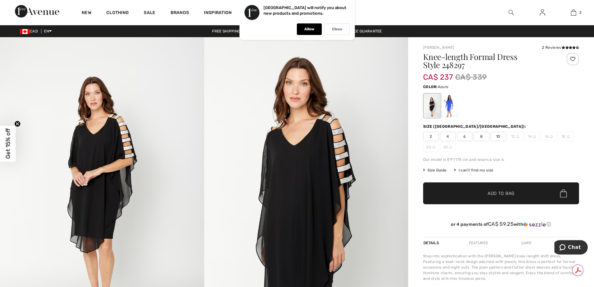 The image size is (594, 287). I want to click on button: Add to Bag, so click(501, 193).